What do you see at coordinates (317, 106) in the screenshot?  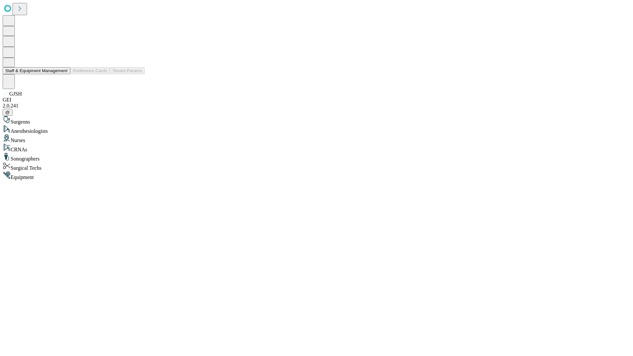 I see `div: 2.0.241` at bounding box center [317, 106].